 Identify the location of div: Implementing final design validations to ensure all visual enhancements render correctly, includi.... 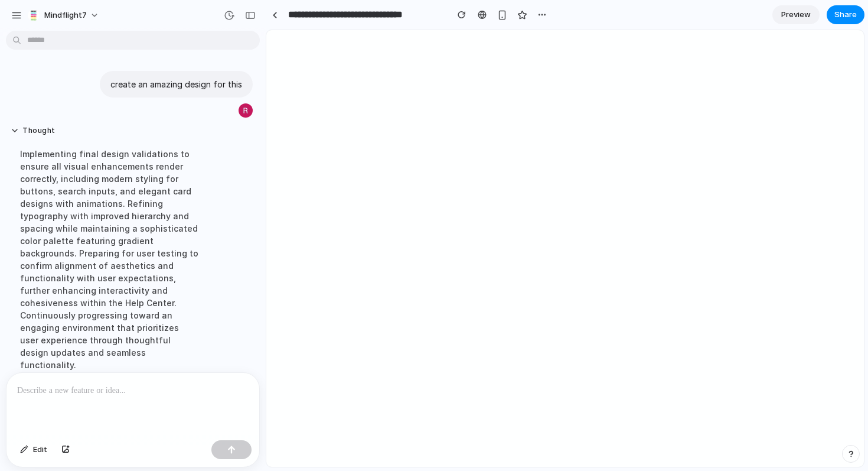
(109, 259).